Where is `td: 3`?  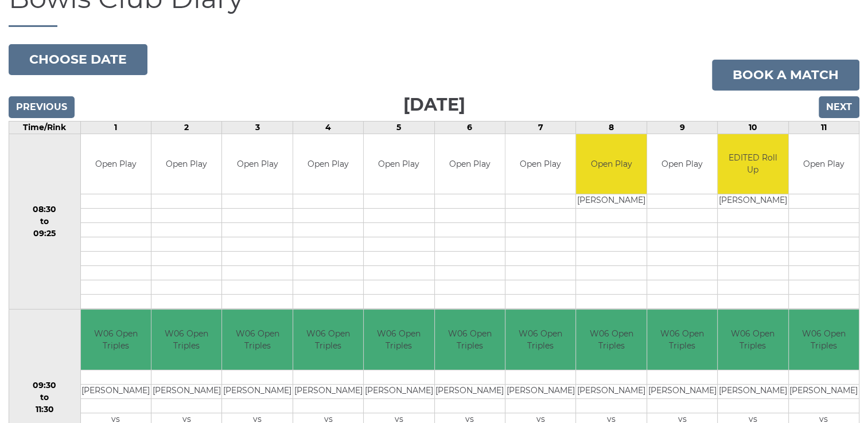 td: 3 is located at coordinates (257, 128).